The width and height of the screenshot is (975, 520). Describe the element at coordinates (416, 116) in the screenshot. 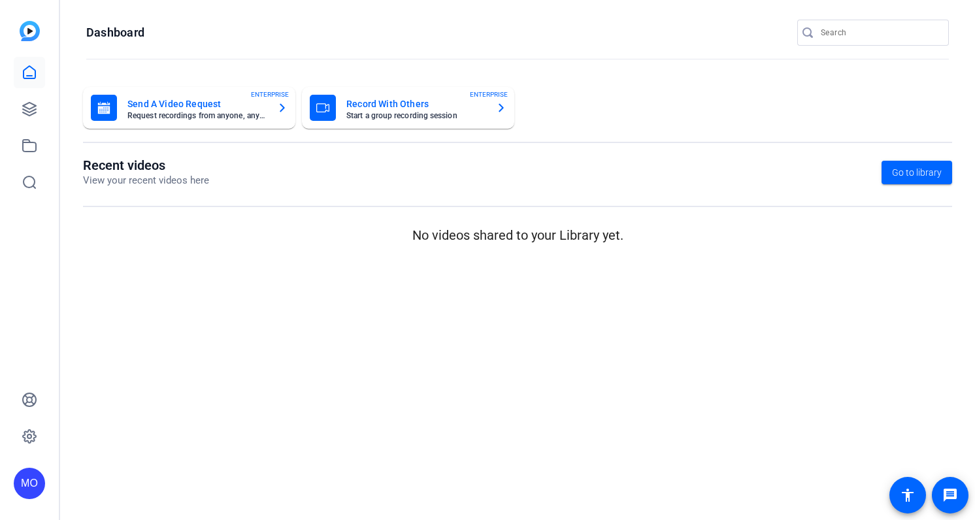

I see `mat-card-subtitle: Start a group recording session` at that location.